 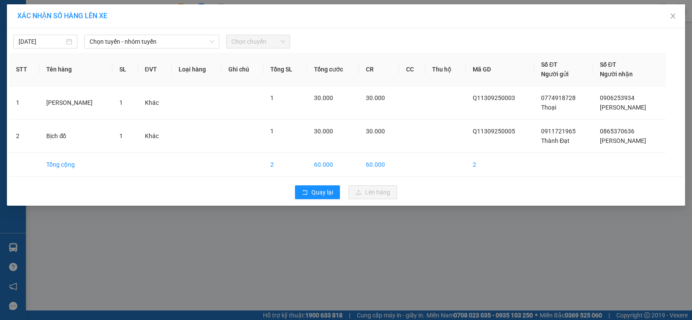 What do you see at coordinates (555, 141) in the screenshot?
I see `span: Thành Đạt` at bounding box center [555, 141].